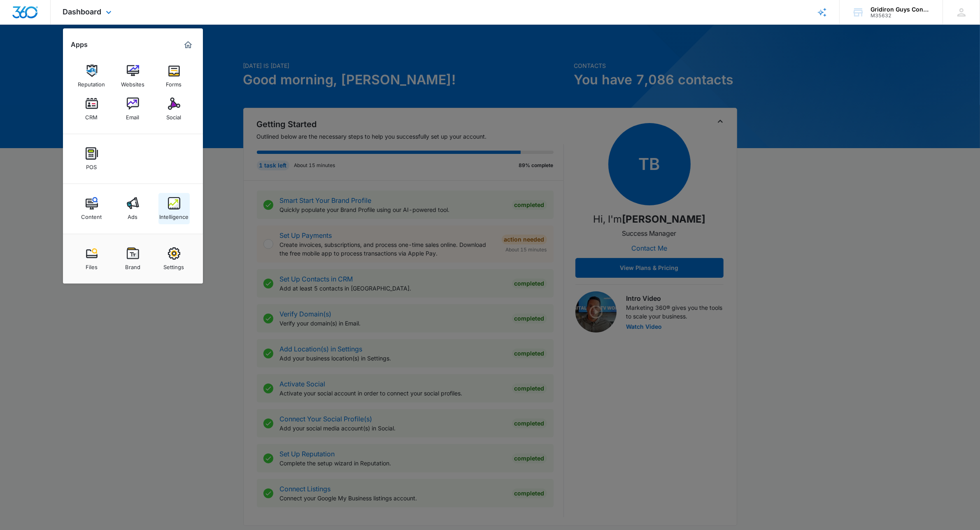 This screenshot has height=530, width=980. I want to click on div: POS, so click(91, 165).